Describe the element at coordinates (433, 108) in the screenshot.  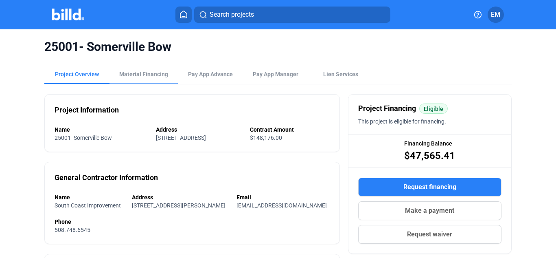
I see `mat-chip: Eligible` at that location.